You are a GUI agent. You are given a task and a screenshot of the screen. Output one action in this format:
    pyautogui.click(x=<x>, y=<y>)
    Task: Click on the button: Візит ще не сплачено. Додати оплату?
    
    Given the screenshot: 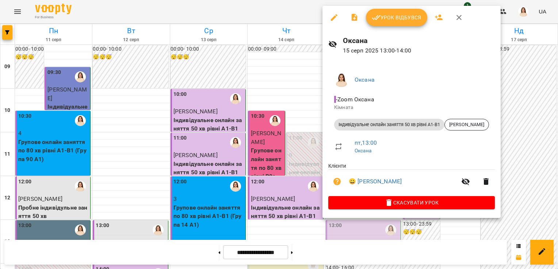 What is the action you would take?
    pyautogui.click(x=337, y=182)
    